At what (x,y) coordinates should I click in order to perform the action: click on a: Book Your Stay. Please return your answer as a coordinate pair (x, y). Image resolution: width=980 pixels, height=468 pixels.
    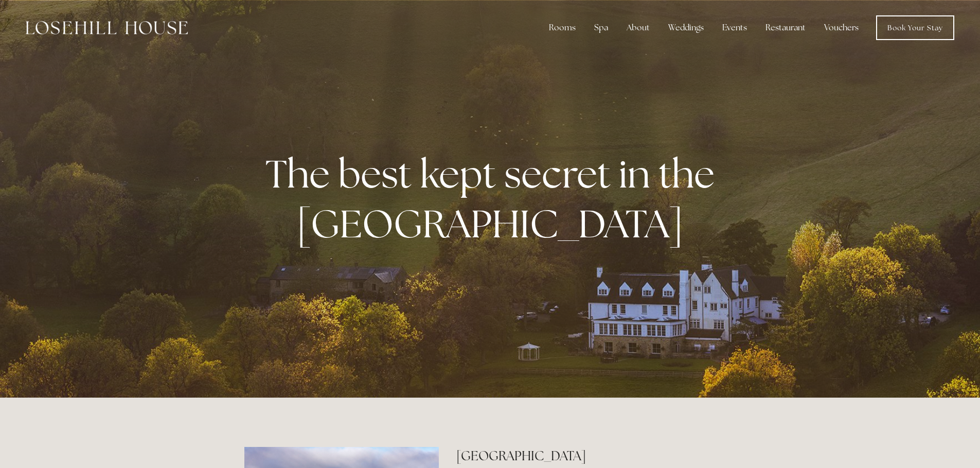
    Looking at the image, I should click on (915, 28).